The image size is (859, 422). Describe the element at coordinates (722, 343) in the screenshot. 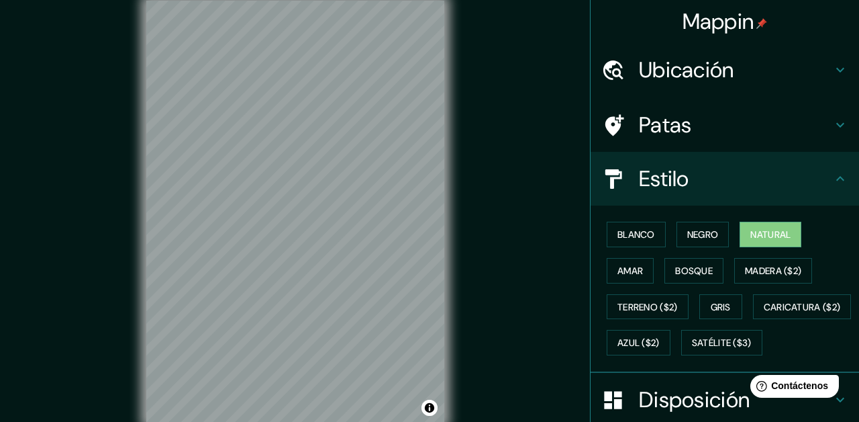

I see `font: Satélite ($3)` at that location.